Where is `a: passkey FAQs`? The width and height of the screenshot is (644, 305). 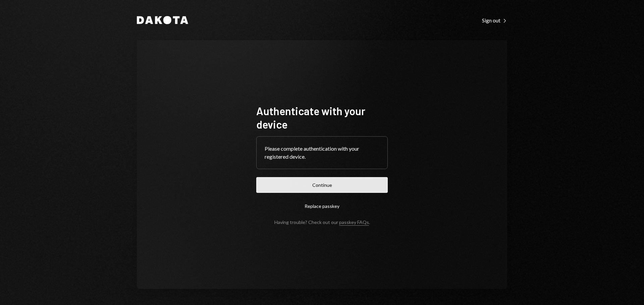
a: passkey FAQs is located at coordinates (354, 222).